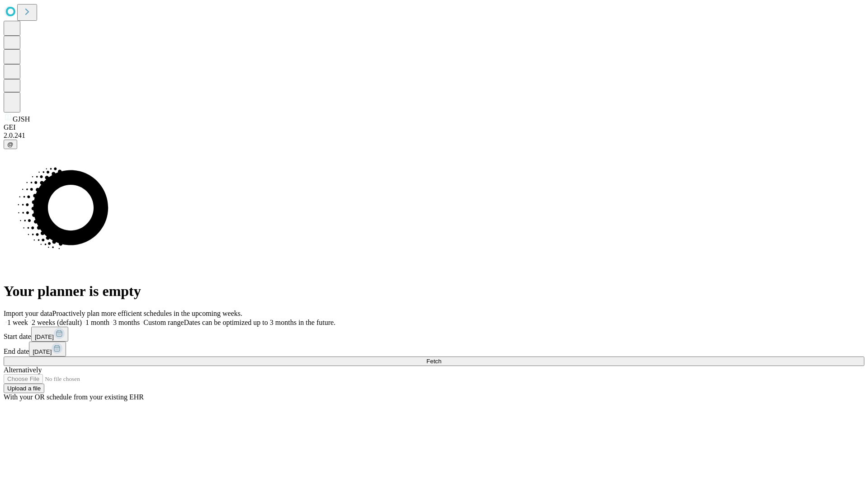 Image resolution: width=868 pixels, height=488 pixels. I want to click on span: Fetch, so click(434, 361).